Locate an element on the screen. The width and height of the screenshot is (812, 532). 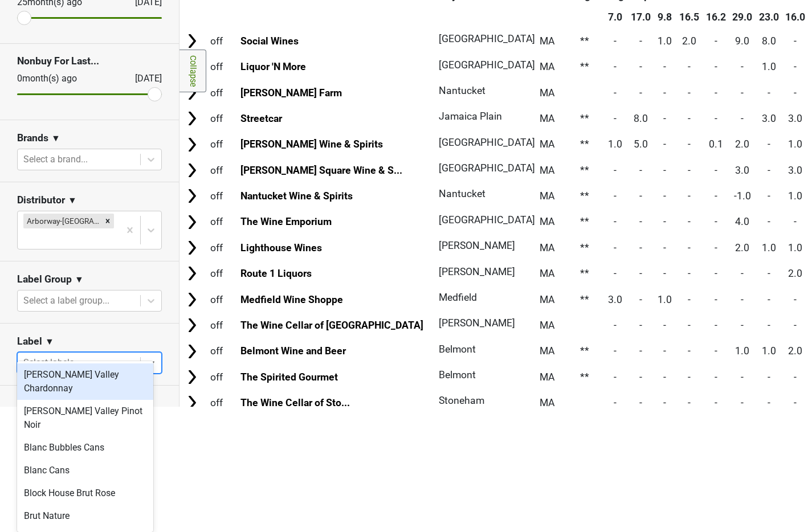
a: Route 1 Liquors is located at coordinates (276, 273).